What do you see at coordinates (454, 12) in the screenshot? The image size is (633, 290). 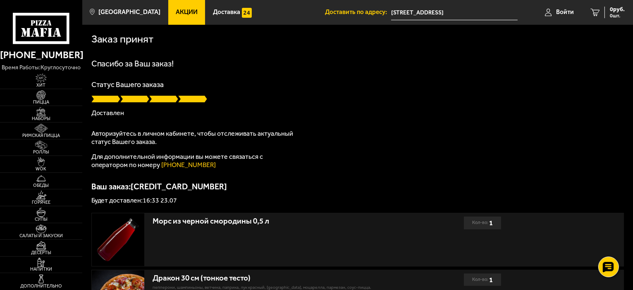 I see `input: Ваш адрес доставки` at bounding box center [454, 12].